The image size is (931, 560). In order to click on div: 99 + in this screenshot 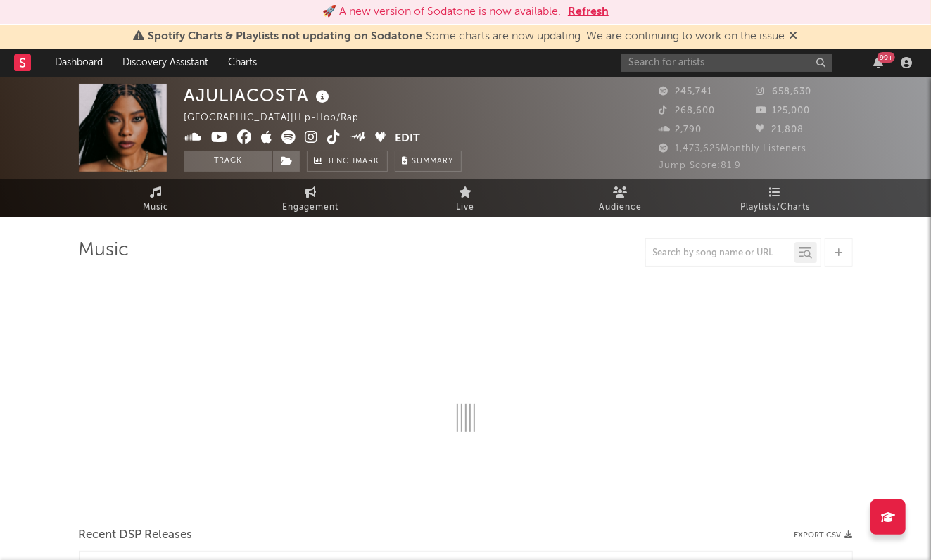, I will do `click(886, 57)`.